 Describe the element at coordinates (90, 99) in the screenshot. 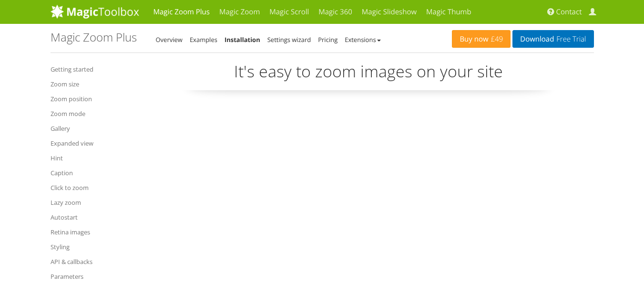

I see `a: Zoom position` at that location.